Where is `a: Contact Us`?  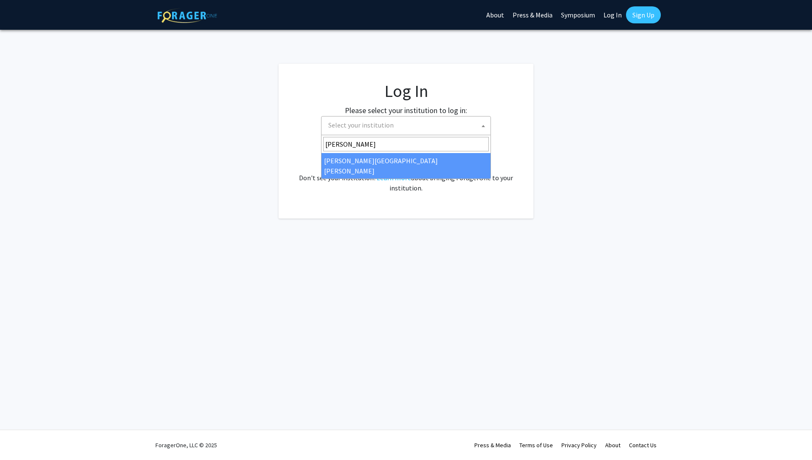 a: Contact Us is located at coordinates (643, 445).